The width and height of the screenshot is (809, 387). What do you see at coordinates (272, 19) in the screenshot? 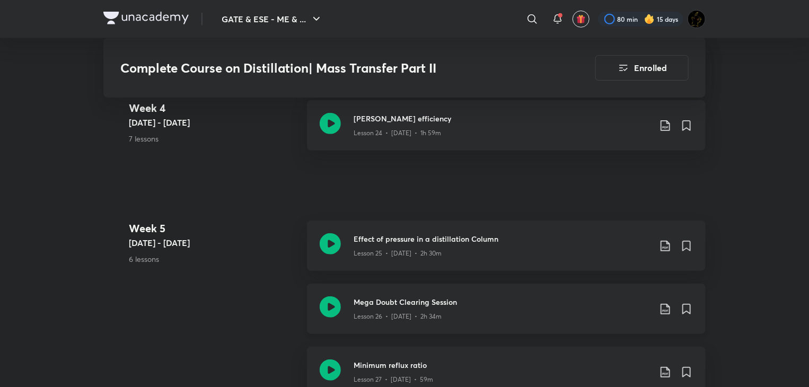
I see `button: GATE & ESE - ME & ...` at bounding box center [272, 19].